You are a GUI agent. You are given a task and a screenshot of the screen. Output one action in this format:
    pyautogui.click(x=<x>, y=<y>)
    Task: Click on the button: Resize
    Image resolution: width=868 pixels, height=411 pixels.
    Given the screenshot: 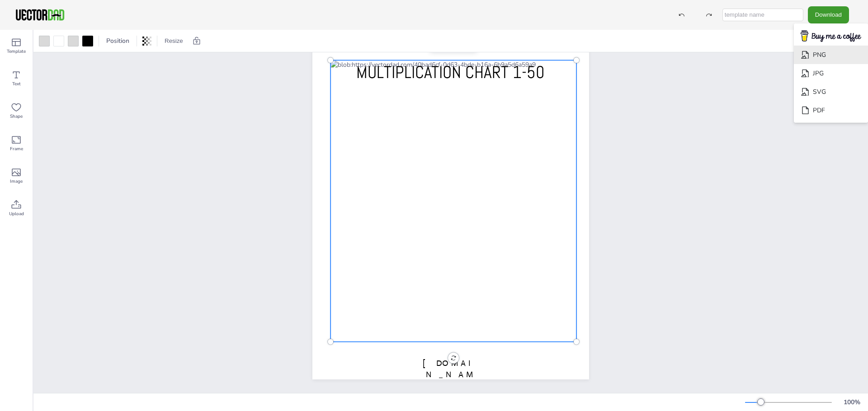 What is the action you would take?
    pyautogui.click(x=173, y=41)
    